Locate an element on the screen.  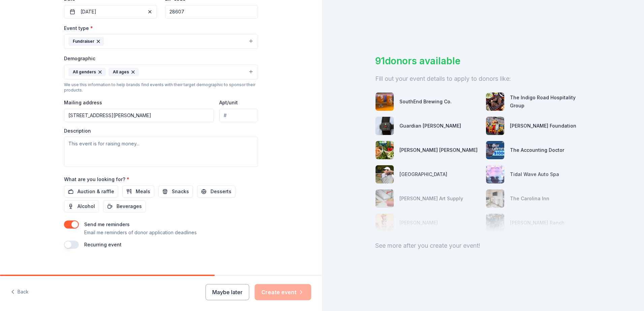
button: Desserts is located at coordinates (216, 192).